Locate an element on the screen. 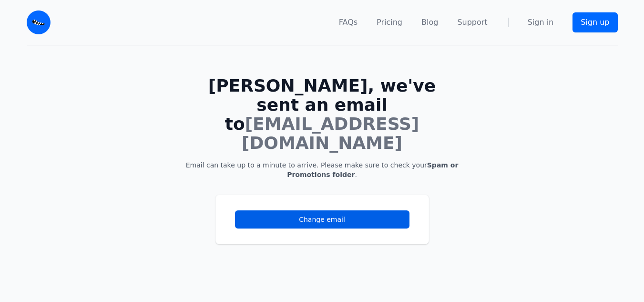 This screenshot has width=644, height=302. a: Sign up is located at coordinates (595, 23).